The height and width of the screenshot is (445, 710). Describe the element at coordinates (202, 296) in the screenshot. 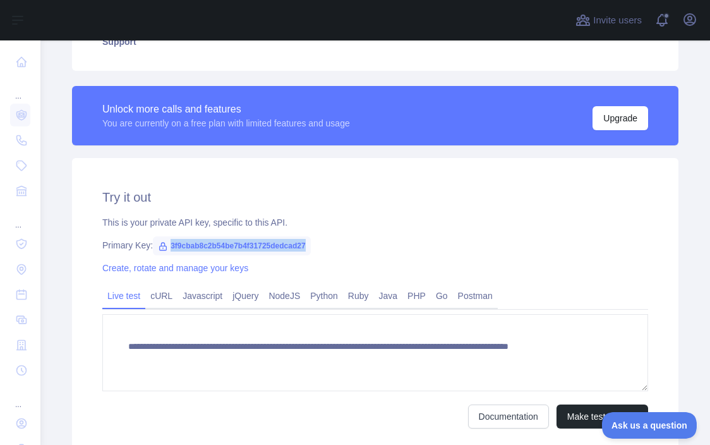

I see `a: Javascript` at that location.